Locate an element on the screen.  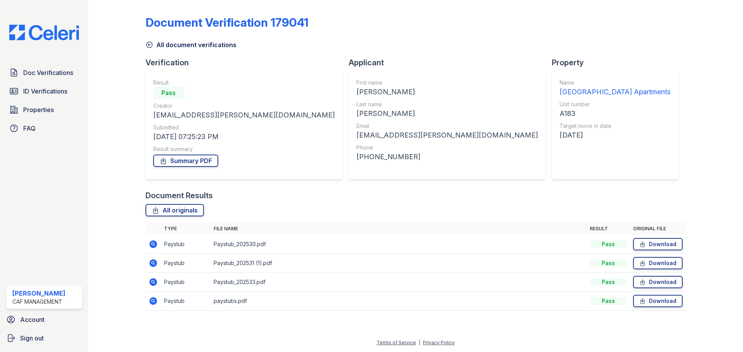
td: Paystub_202530.pdf is located at coordinates (398, 244).